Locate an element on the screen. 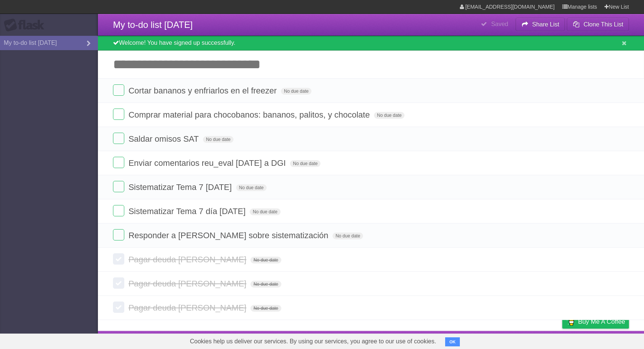 This screenshot has height=349, width=644. span: Cookies help us deliver our services. By using our services, you agree to our use of cookies. is located at coordinates (313, 341).